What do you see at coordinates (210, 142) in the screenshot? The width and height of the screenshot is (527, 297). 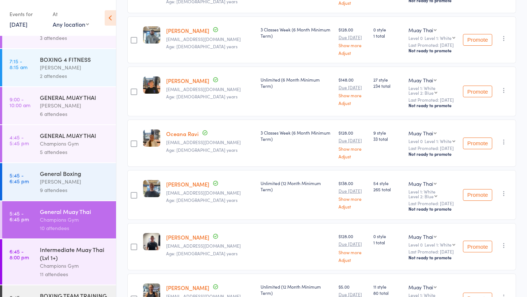 I see `small: oceanaharmony@gmail.com` at bounding box center [210, 142].